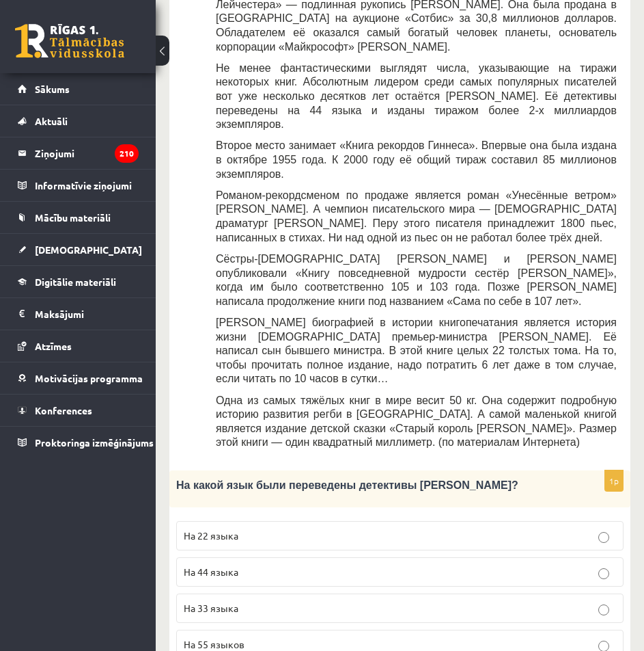  What do you see at coordinates (416, 95) in the screenshot?
I see `span: Не менее фантастическими выглядят числа, указывающие на тиражи некоторых книг. Абсолютным лидером...` at bounding box center [416, 95].